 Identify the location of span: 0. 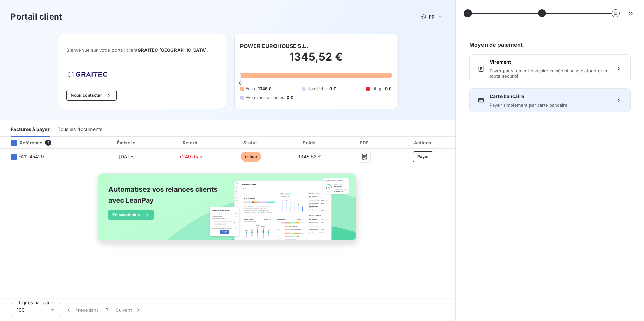
(240, 83).